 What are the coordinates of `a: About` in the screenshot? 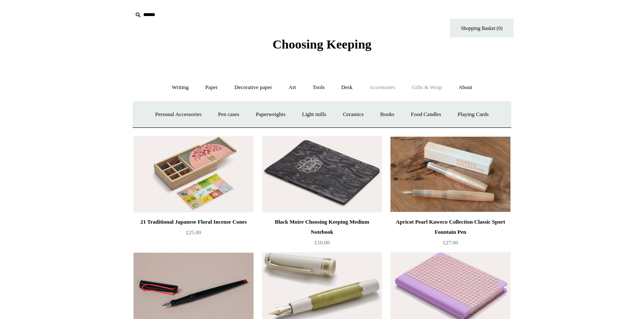 It's located at (465, 87).